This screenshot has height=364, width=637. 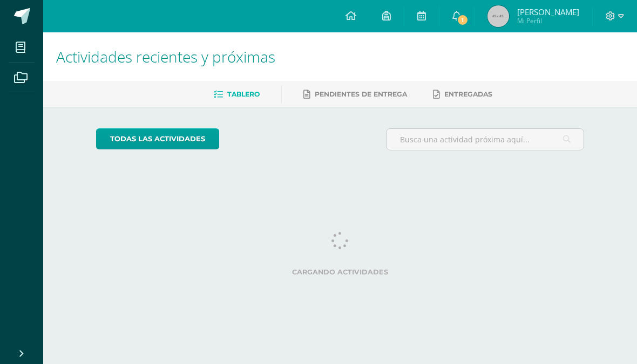 I want to click on span: Pendientes de entrega, so click(x=361, y=94).